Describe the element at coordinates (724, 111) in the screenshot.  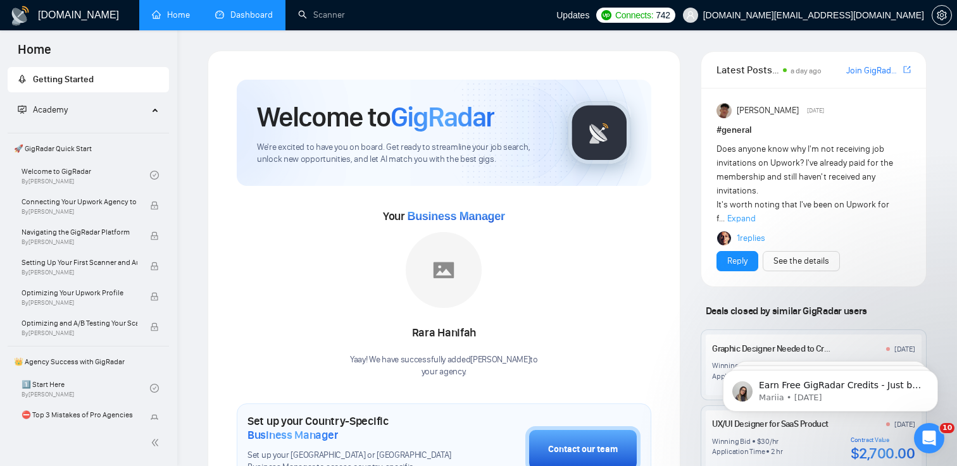
I see `img: Randi Tovar` at that location.